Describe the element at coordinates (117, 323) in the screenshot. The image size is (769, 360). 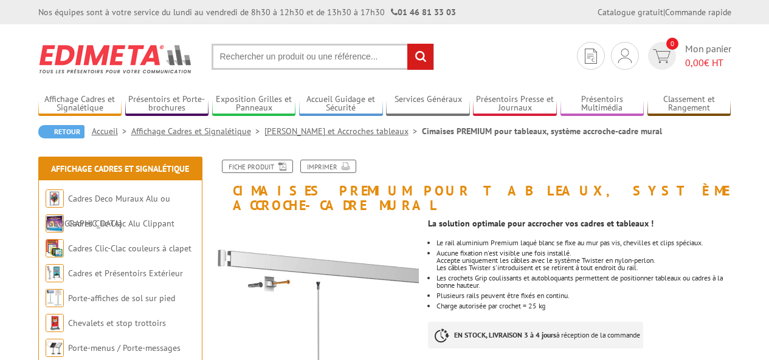
I see `a: Chevalets et stop trottoirs` at that location.